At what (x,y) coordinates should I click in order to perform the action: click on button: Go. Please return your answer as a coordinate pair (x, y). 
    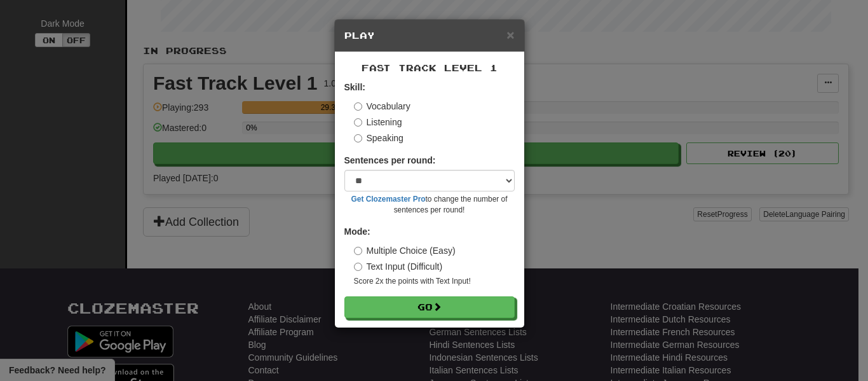
    Looking at the image, I should click on (430, 307).